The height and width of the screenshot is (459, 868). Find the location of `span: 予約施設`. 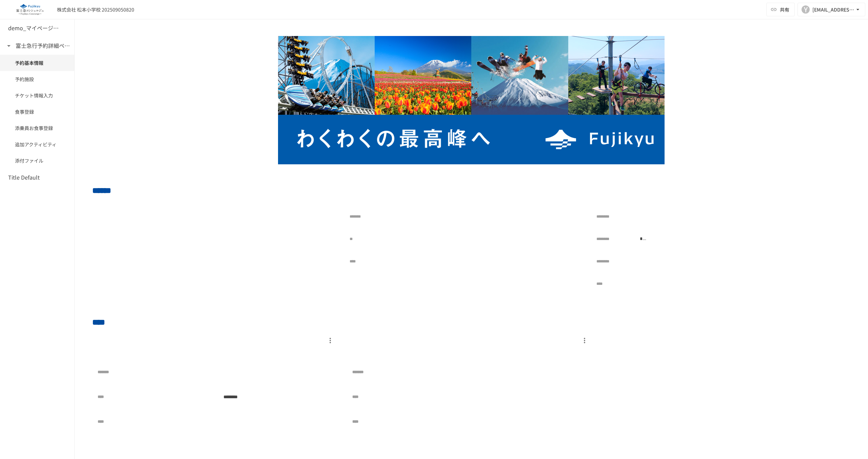

span: 予約施設 is located at coordinates (37, 79).